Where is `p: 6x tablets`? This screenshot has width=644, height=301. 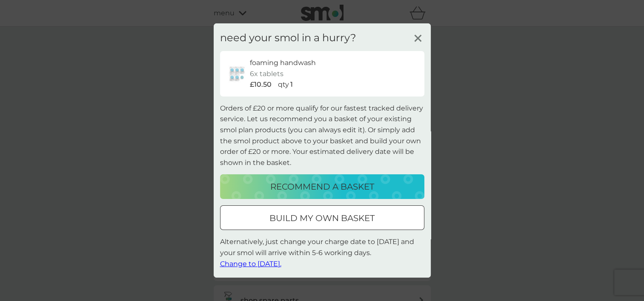 p: 6x tablets is located at coordinates (266, 74).